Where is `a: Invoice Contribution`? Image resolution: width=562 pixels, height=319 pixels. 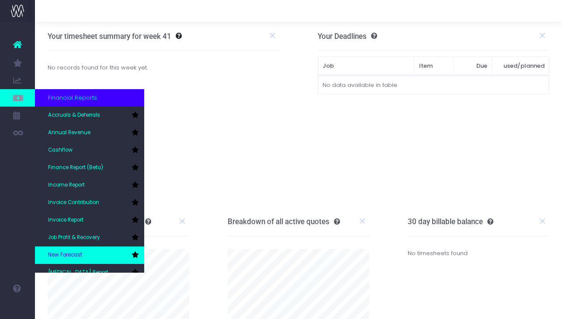
a: Invoice Contribution is located at coordinates (90, 203).